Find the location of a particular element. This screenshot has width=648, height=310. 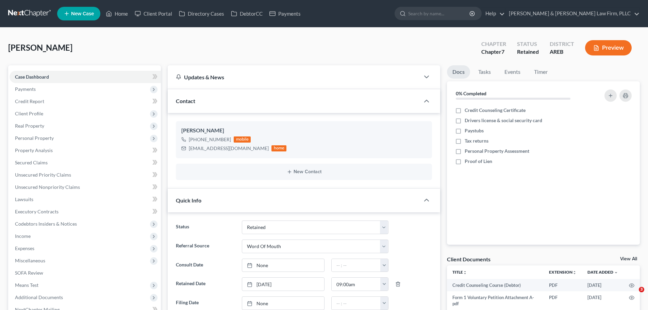

a: Secured Claims is located at coordinates (85, 163).